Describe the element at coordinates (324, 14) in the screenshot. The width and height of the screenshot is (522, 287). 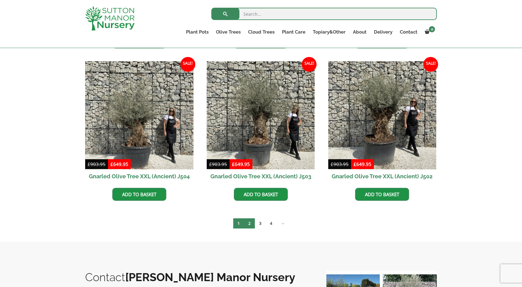
I see `input: Search...` at that location.